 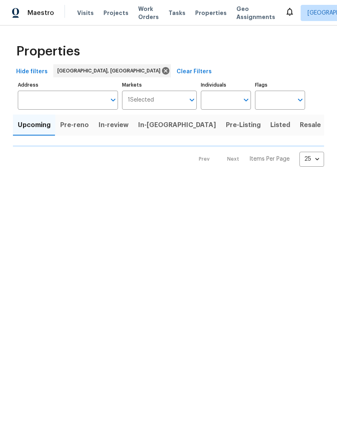 What do you see at coordinates (32, 72) in the screenshot?
I see `button: Hide filters` at bounding box center [32, 72].